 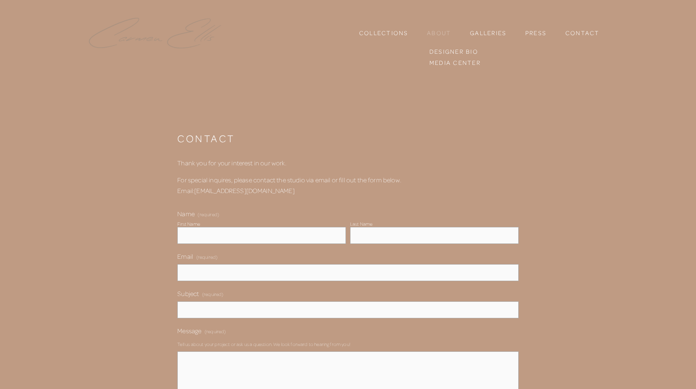 What do you see at coordinates (185, 256) in the screenshot?
I see `span: Email` at bounding box center [185, 256].